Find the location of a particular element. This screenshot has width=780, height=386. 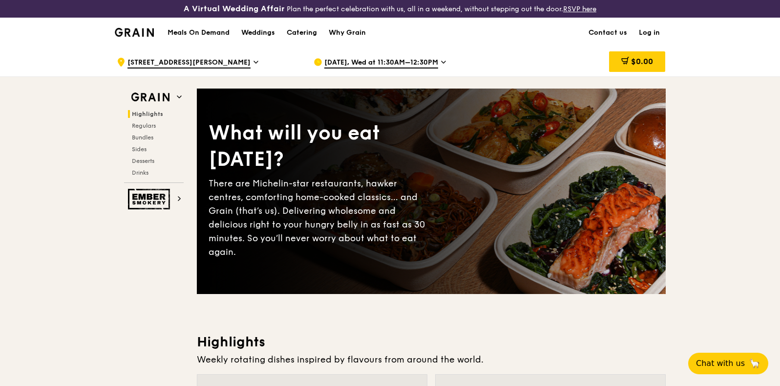

span: Chat with us is located at coordinates (721, 363).